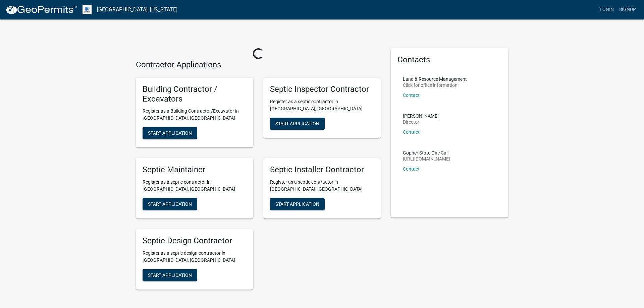 This screenshot has height=308, width=644. What do you see at coordinates (195, 170) in the screenshot?
I see `h5: Septic Maintainer` at bounding box center [195, 170].